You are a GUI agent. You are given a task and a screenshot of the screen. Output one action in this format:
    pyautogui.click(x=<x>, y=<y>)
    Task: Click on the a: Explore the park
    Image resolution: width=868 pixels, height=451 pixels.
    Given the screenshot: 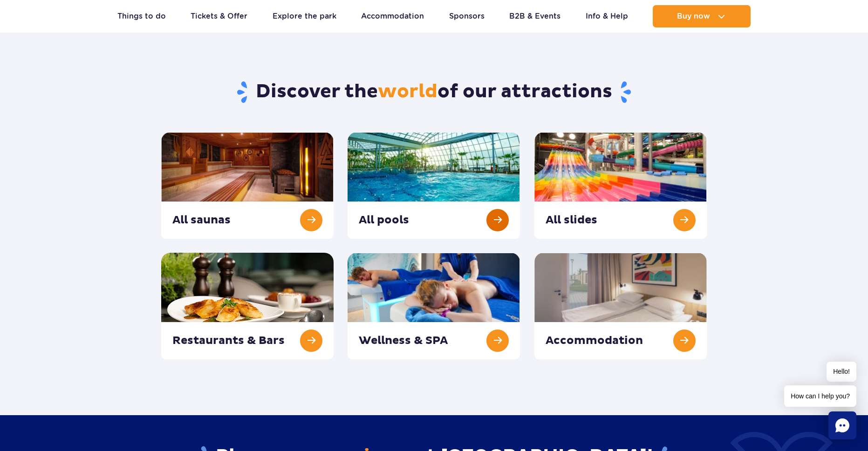 What is the action you would take?
    pyautogui.click(x=304, y=16)
    